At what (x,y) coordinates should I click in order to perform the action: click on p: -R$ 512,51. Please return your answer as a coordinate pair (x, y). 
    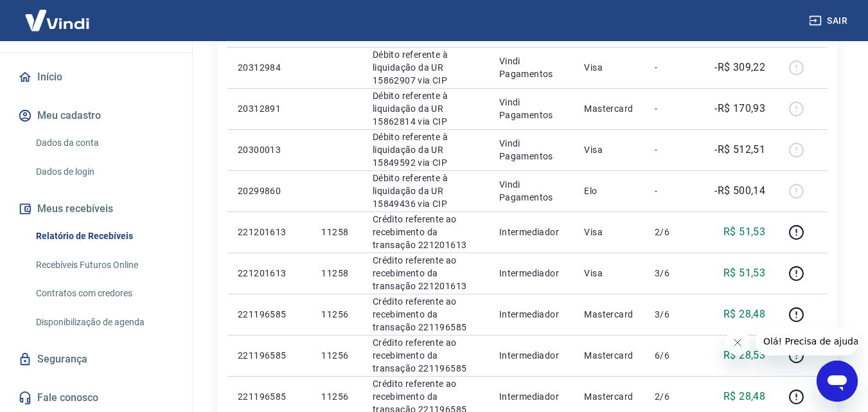
    Looking at the image, I should click on (740, 150).